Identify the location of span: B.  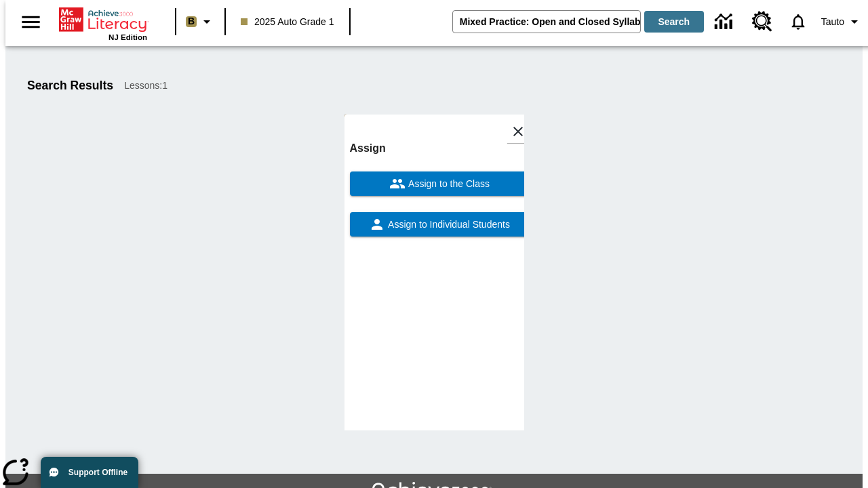
(191, 21).